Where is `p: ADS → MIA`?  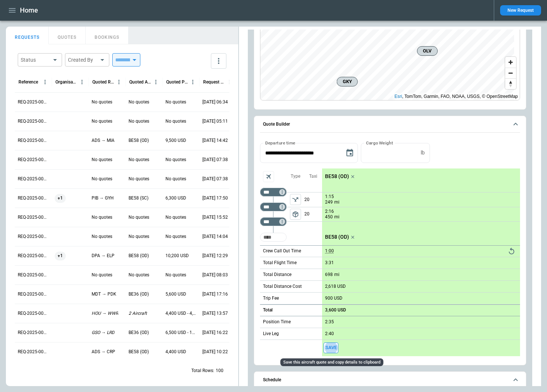 p: ADS → MIA is located at coordinates (103, 141).